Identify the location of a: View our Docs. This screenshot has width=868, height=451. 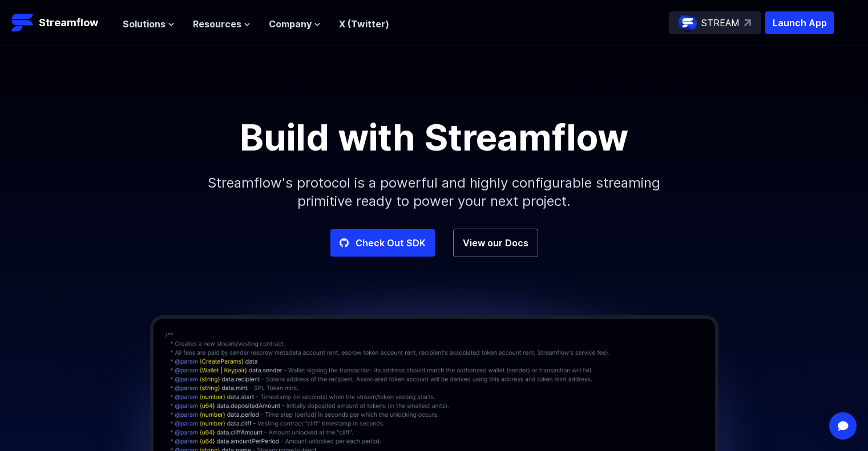
(495, 243).